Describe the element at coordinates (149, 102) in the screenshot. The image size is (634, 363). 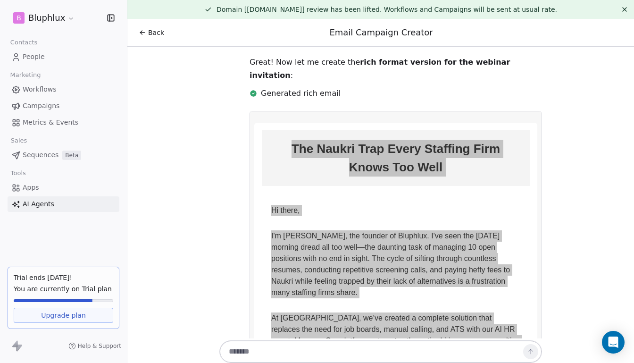
I see `p: Dear Staffing Consultancy Owners,` at that location.